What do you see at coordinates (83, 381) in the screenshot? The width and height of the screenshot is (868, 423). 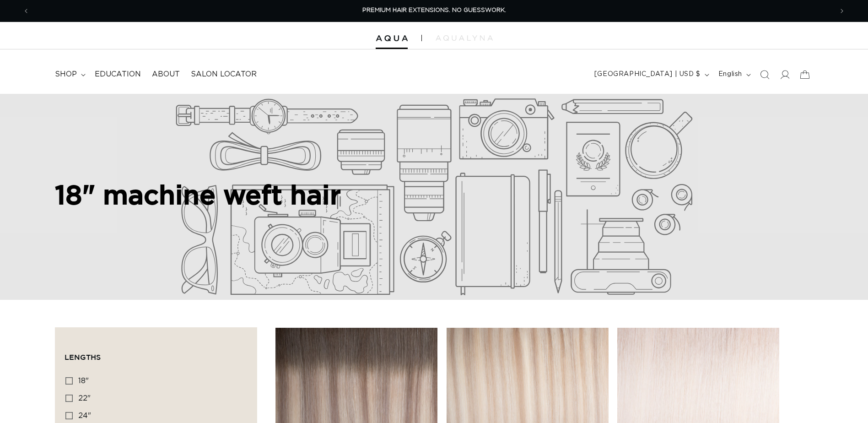 I see `span: 18"` at bounding box center [83, 381].